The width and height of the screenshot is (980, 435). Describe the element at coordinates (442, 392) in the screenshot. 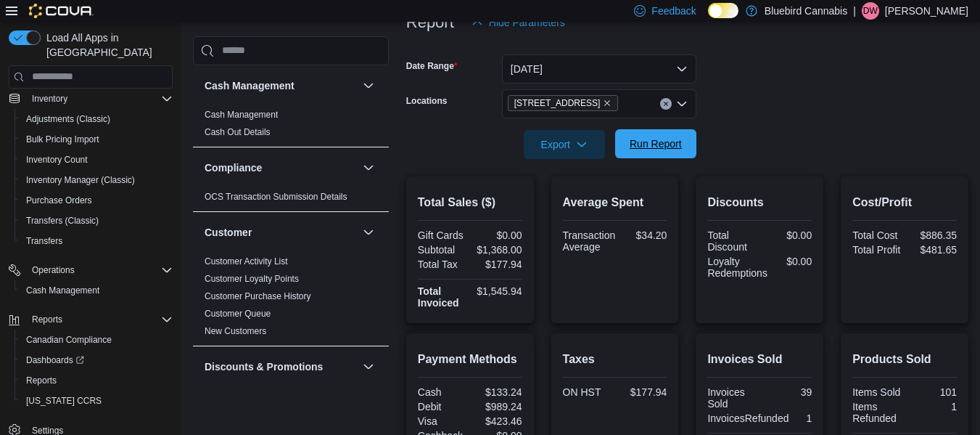

I see `div: Cash` at that location.